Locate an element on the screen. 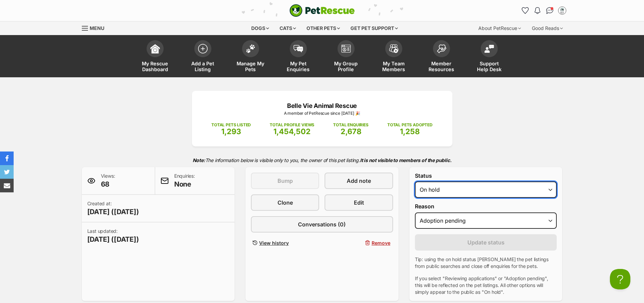  button: Notifications is located at coordinates (537, 11).